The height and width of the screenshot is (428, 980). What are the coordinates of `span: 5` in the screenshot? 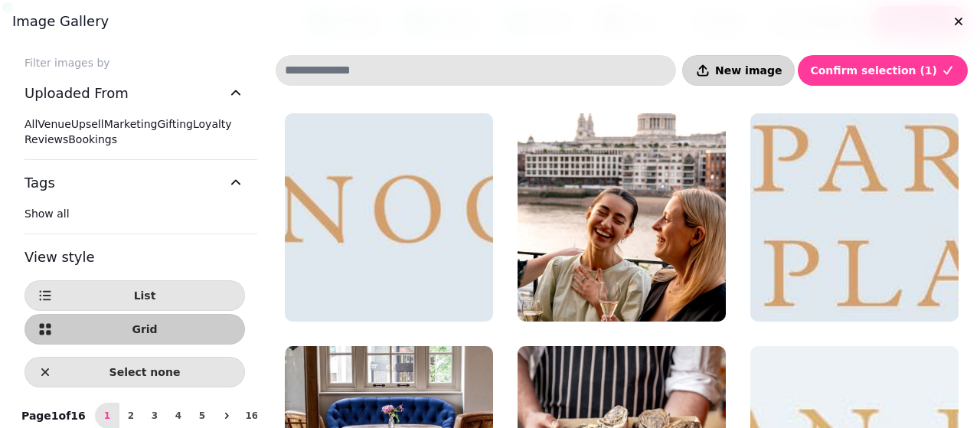 It's located at (202, 416).